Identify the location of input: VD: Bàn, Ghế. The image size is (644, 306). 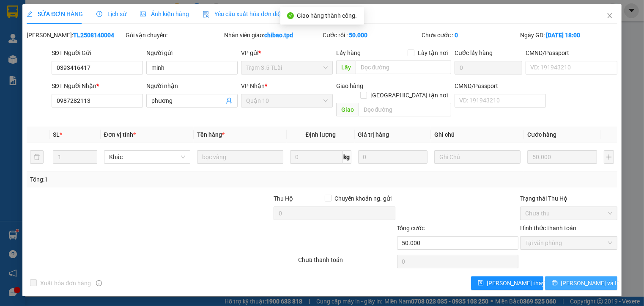
(240, 157).